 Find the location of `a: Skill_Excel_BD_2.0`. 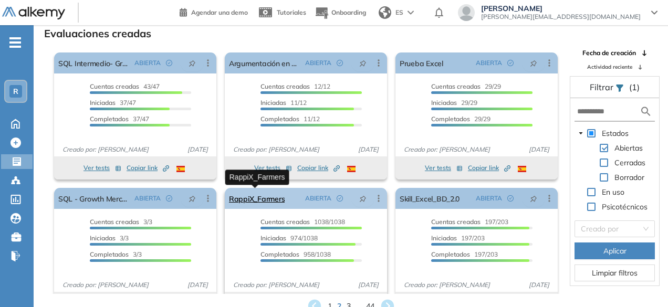

a: Skill_Excel_BD_2.0 is located at coordinates (430, 199).